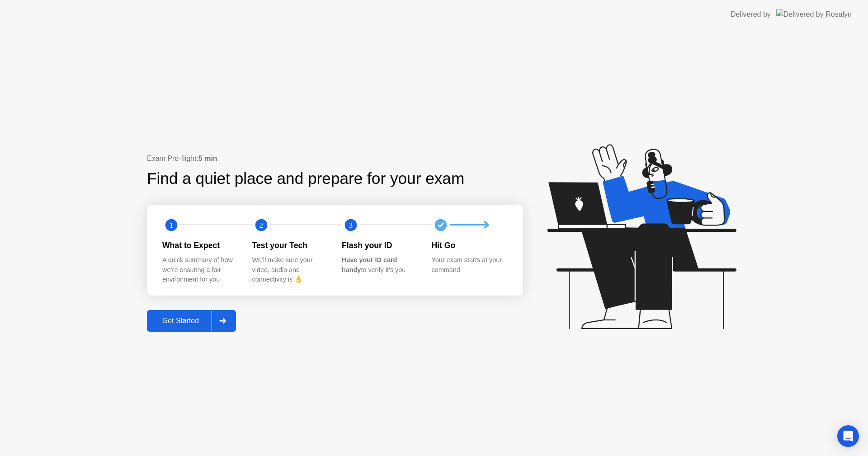 The image size is (868, 456). Describe the element at coordinates (171, 225) in the screenshot. I see `text: 1` at that location.